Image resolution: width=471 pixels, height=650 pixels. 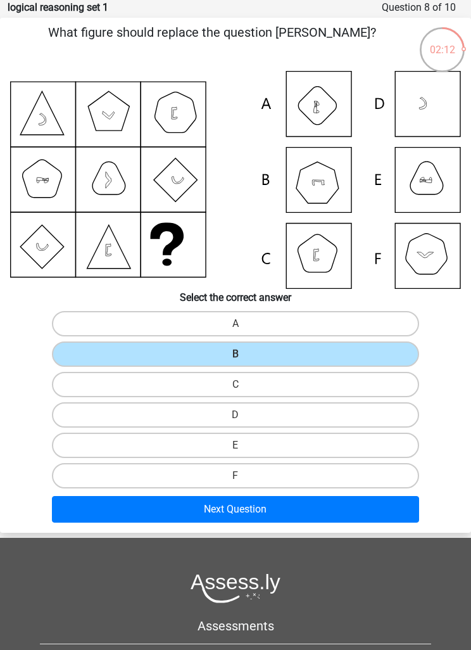 I want to click on label: E, so click(x=236, y=445).